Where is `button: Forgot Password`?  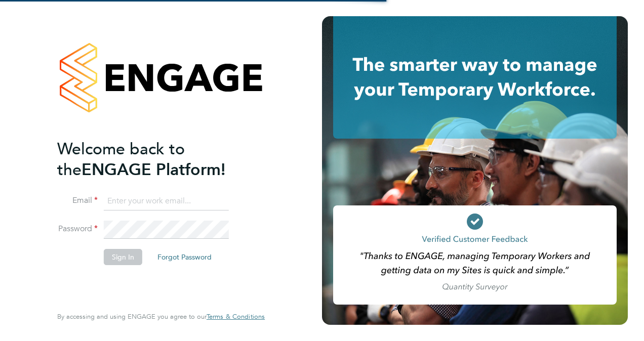
button: Forgot Password is located at coordinates (184, 257).